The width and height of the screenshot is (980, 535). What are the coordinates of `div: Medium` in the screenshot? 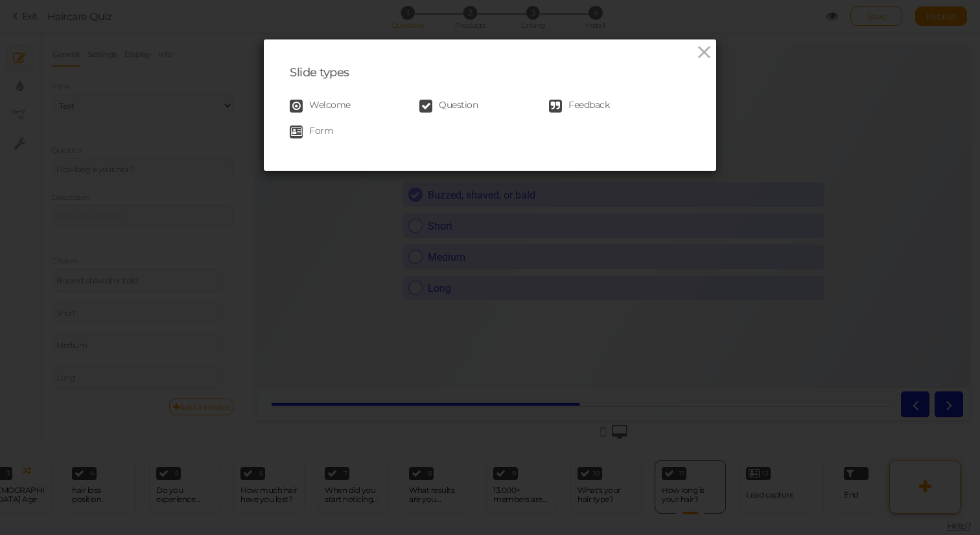 It's located at (366, 212).